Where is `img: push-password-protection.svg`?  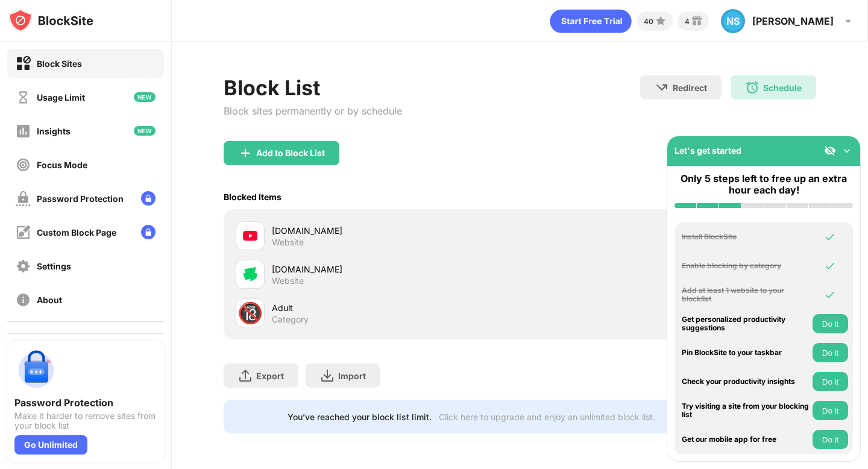 img: push-password-protection.svg is located at coordinates (36, 370).